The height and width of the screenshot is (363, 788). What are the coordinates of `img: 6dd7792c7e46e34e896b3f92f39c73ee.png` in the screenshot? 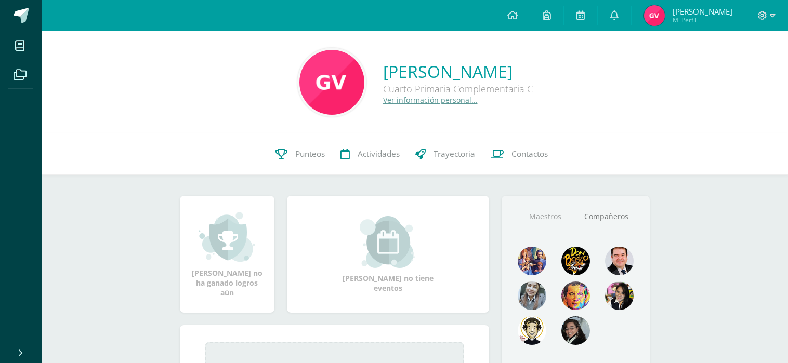 It's located at (532, 331).